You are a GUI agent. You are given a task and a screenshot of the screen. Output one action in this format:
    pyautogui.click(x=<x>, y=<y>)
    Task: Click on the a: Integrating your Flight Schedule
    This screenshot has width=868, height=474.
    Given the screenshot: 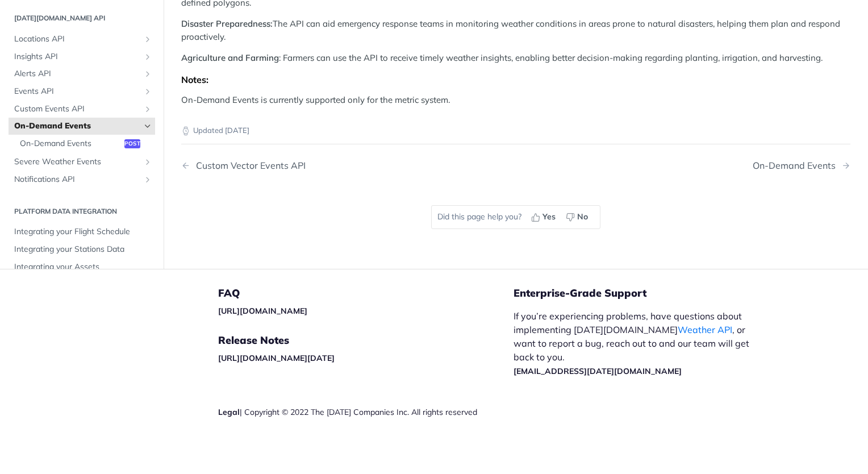 What is the action you would take?
    pyautogui.click(x=82, y=232)
    